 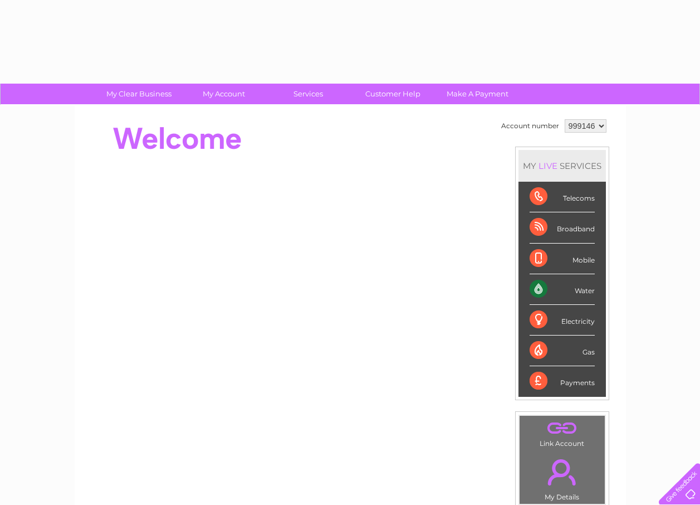 What do you see at coordinates (562, 477) in the screenshot?
I see `td: My Details` at bounding box center [562, 477].